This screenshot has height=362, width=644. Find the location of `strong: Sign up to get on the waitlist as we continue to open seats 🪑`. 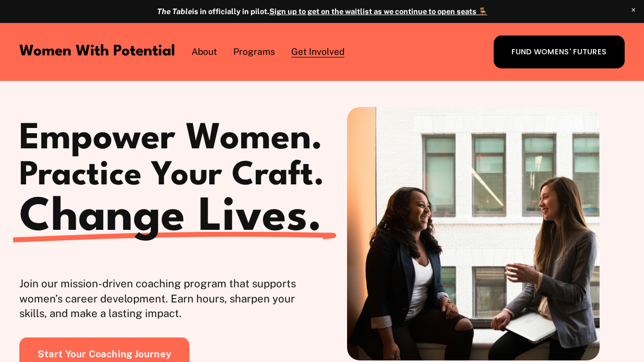

strong: Sign up to get on the waitlist as we continue to open seats 🪑 is located at coordinates (378, 11).